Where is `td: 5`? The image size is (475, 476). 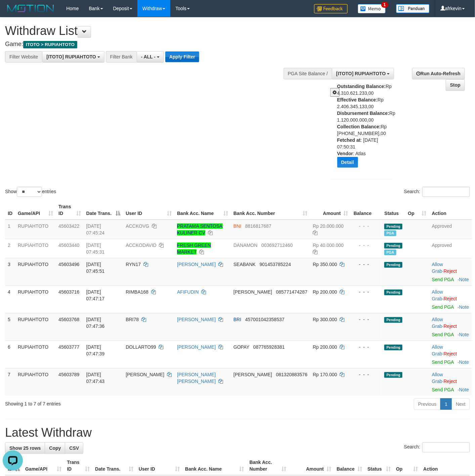 td: 5 is located at coordinates (10, 327).